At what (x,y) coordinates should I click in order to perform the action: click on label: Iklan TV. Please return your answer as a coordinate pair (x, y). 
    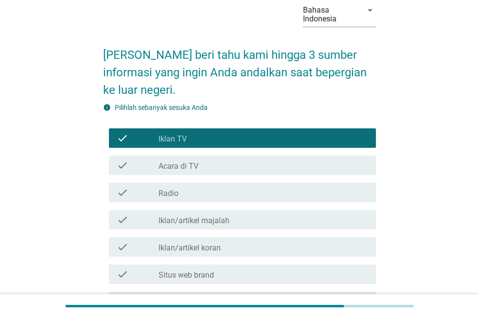
    Looking at the image, I should click on (172, 139).